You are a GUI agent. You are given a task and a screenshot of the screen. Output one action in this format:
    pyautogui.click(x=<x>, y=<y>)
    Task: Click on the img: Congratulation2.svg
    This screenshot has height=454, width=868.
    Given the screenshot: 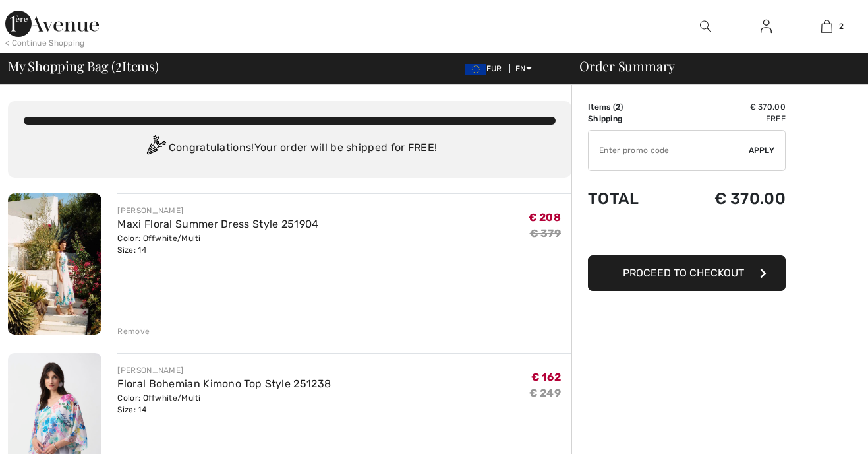 What is the action you would take?
    pyautogui.click(x=155, y=149)
    